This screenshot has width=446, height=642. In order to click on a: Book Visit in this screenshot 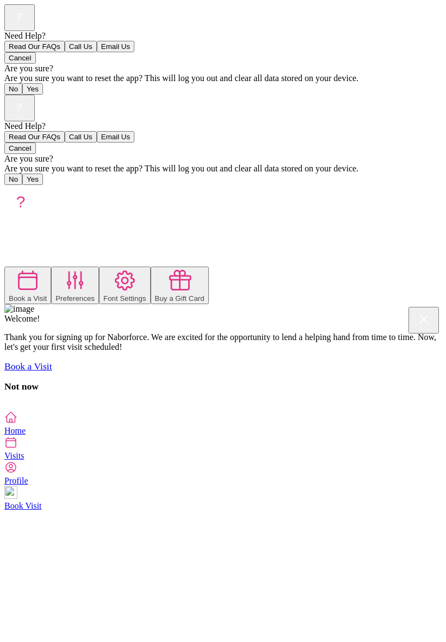, I will do `click(223, 497)`.